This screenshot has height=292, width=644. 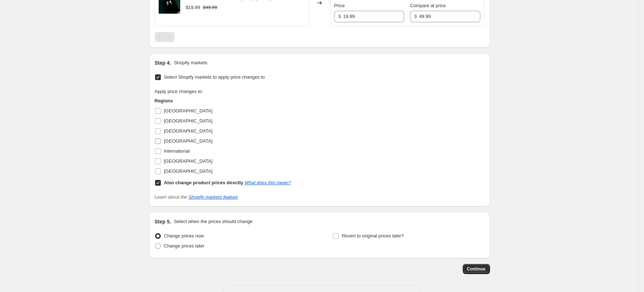 What do you see at coordinates (184, 245) in the screenshot?
I see `span: Change prices later` at bounding box center [184, 245].